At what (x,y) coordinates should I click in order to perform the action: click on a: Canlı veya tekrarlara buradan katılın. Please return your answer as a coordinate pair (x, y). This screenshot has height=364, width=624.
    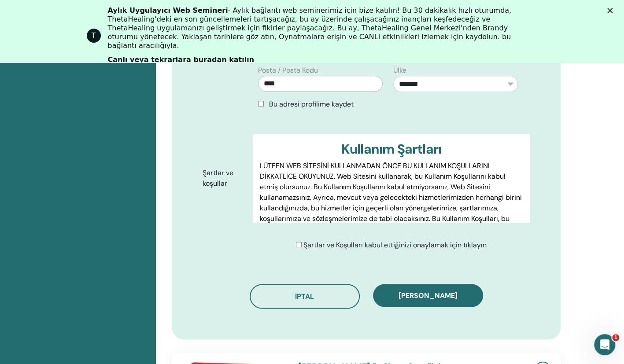
    Looking at the image, I should click on (181, 60).